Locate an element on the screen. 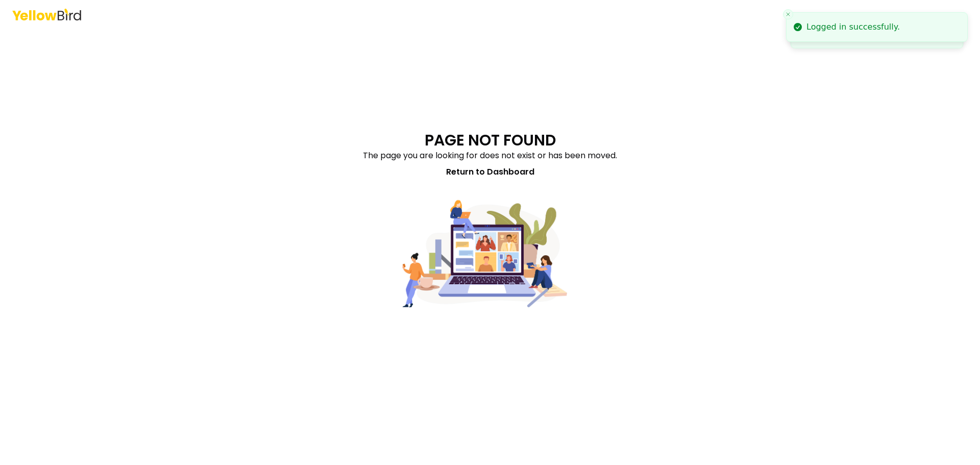  button: Close toast is located at coordinates (788, 14).